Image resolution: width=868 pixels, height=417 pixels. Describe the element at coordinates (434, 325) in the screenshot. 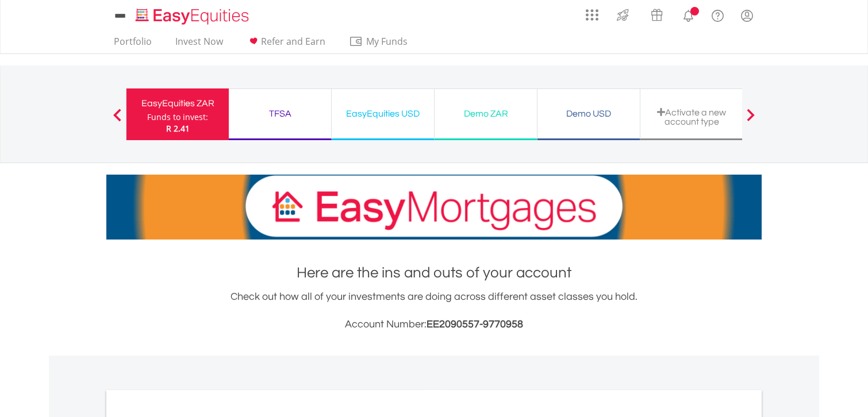

I see `h3: Account Number:` at that location.